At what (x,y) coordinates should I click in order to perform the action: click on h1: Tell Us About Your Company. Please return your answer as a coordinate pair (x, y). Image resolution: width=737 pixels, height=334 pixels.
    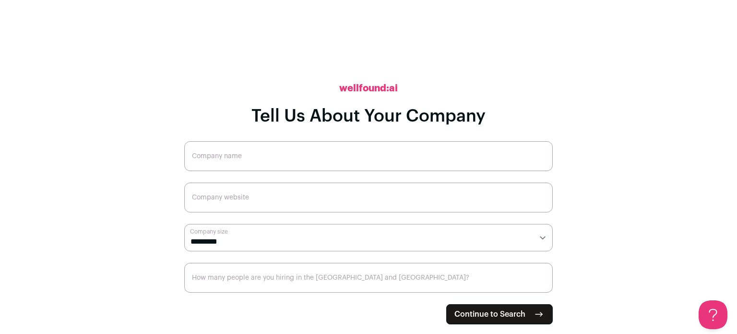
    Looking at the image, I should click on (369, 116).